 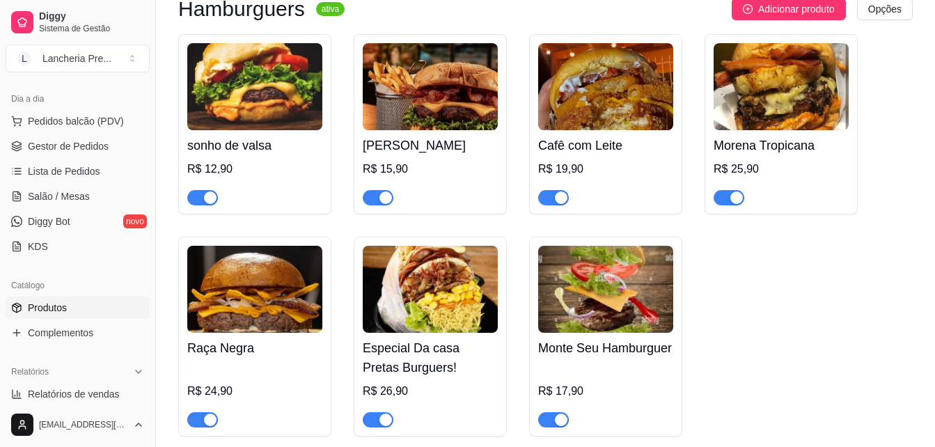 I want to click on div: R$ 19,90, so click(x=606, y=169).